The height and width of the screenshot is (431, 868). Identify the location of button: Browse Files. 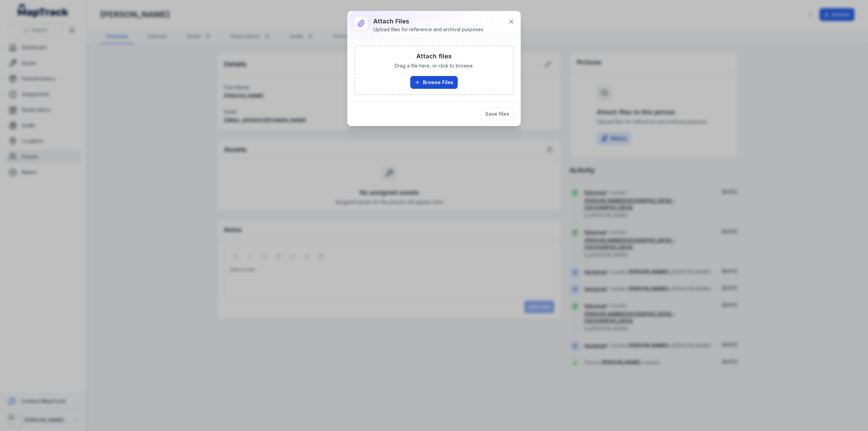
(434, 83).